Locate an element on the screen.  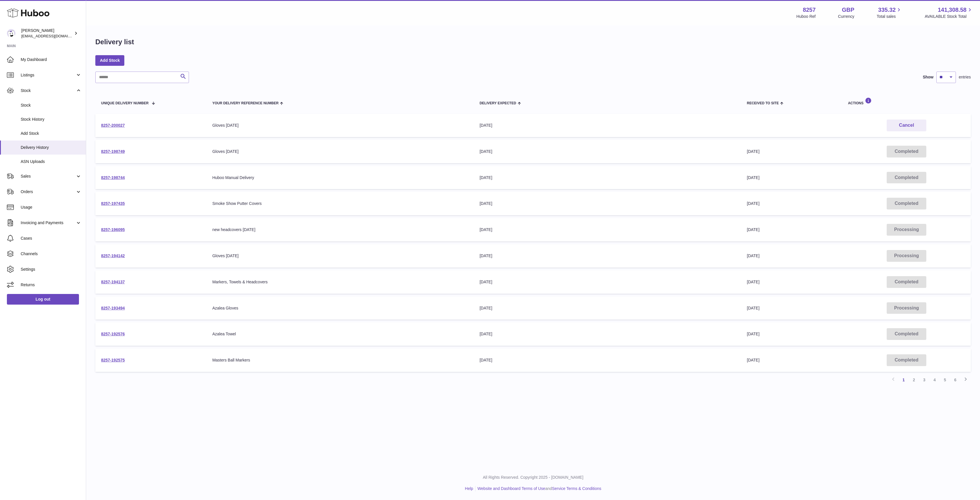
span: Cases is located at coordinates (51, 238).